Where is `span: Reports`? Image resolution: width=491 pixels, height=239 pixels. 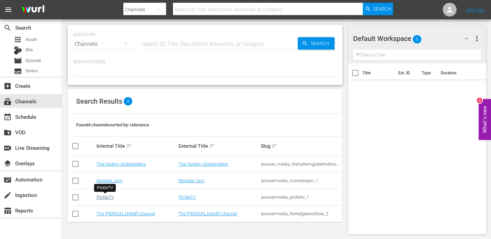 span: Reports is located at coordinates (8, 211).